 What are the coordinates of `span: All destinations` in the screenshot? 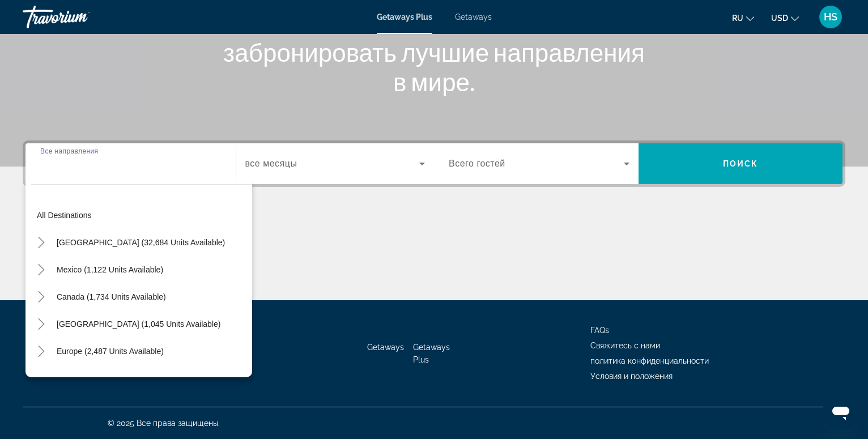 It's located at (64, 216).